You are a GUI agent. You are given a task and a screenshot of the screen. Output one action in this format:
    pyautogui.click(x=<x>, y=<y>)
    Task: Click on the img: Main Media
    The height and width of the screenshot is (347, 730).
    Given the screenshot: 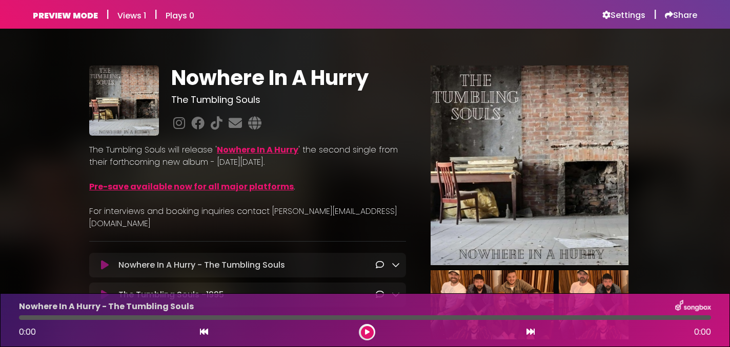 What is the action you would take?
    pyautogui.click(x=529, y=165)
    